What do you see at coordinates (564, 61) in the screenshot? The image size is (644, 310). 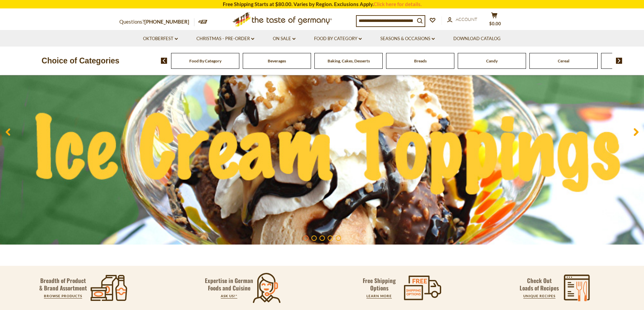 I see `a: Cereal` at bounding box center [564, 61].